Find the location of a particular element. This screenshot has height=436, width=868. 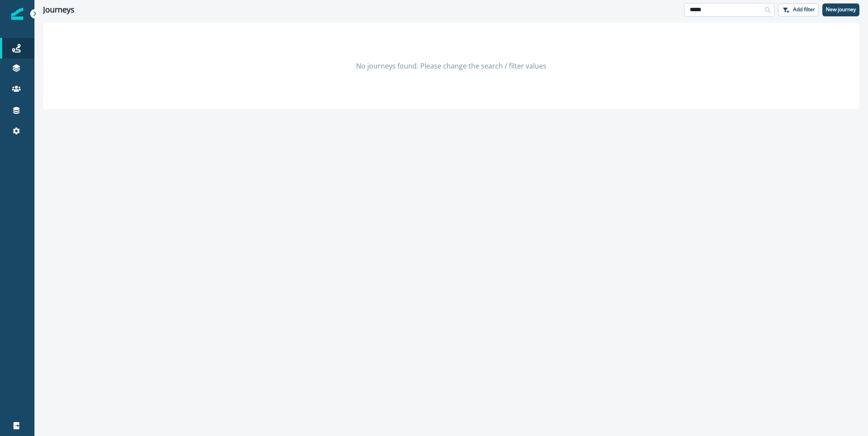

h1: Journeys is located at coordinates (59, 10).